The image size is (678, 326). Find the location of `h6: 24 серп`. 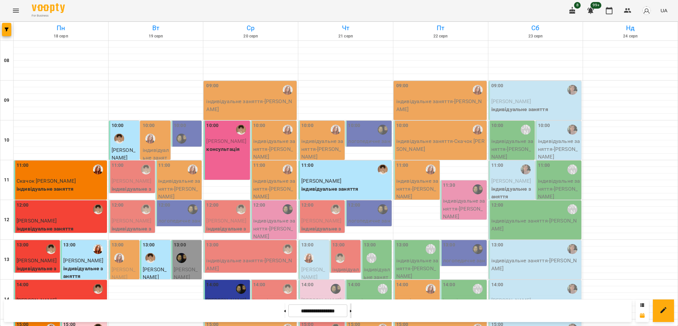

h6: 24 серп is located at coordinates (630, 36).